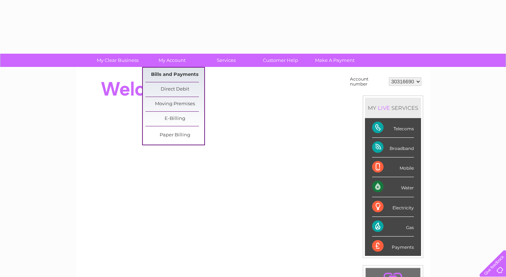  I want to click on div: Payments, so click(393, 246).